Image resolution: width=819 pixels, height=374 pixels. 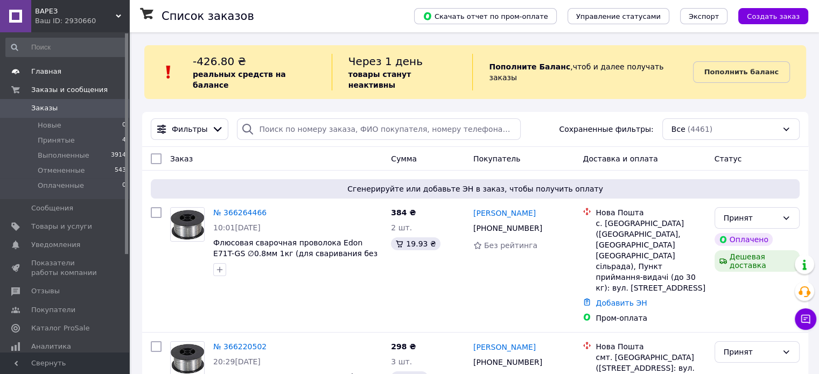 I want to click on h1: Список заказов, so click(x=208, y=16).